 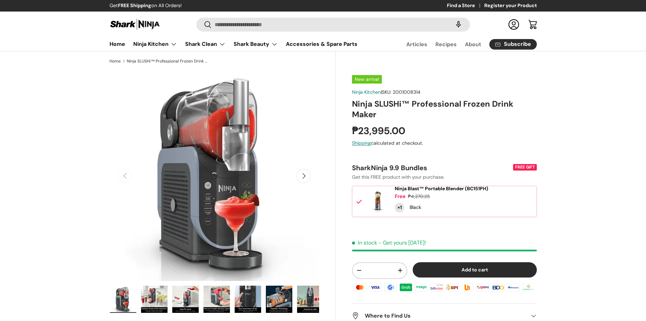 I want to click on media-gallery: Gallery Viewer, so click(x=214, y=193).